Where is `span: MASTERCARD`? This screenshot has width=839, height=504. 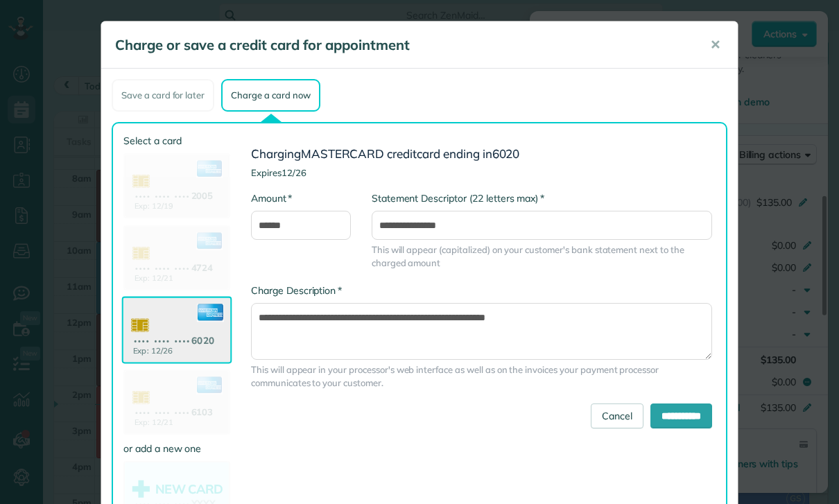 span: MASTERCARD is located at coordinates (343, 153).